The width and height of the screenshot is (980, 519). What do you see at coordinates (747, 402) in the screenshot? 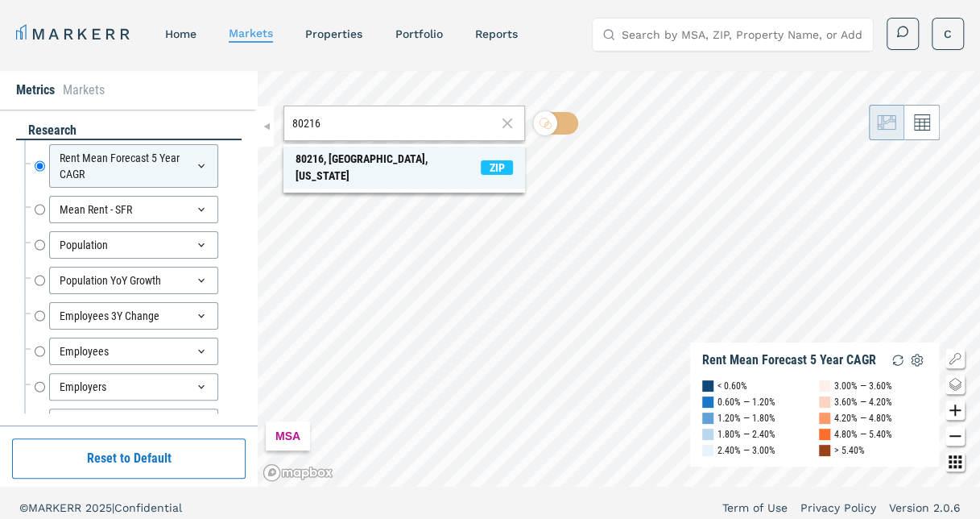
I see `div: 0.60% — 1.20%` at bounding box center [747, 402].